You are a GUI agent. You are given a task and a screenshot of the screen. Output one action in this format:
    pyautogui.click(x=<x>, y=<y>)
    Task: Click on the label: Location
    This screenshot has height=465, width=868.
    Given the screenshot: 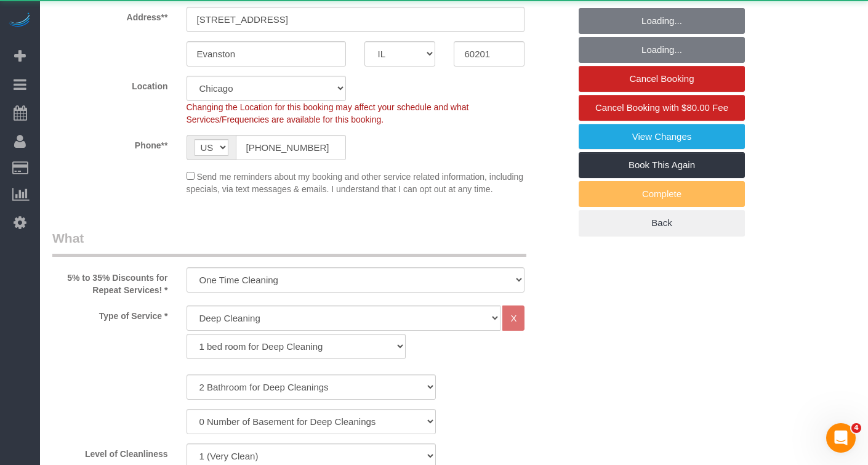 What is the action you would take?
    pyautogui.click(x=110, y=84)
    